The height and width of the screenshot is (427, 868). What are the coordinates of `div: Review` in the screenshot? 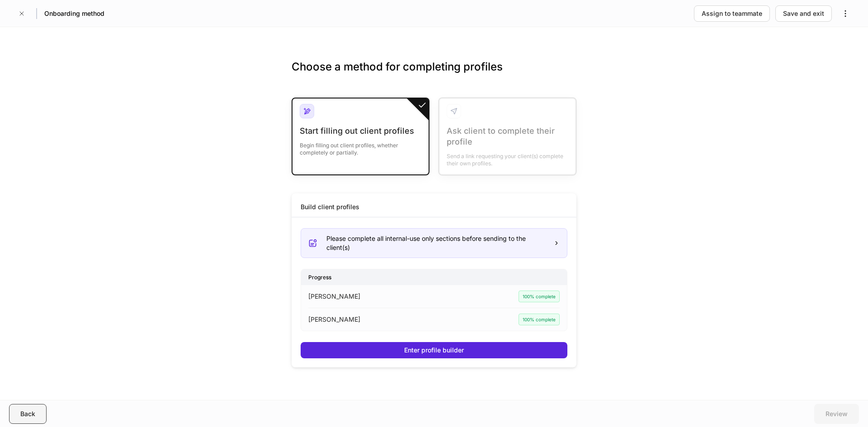 It's located at (837, 414).